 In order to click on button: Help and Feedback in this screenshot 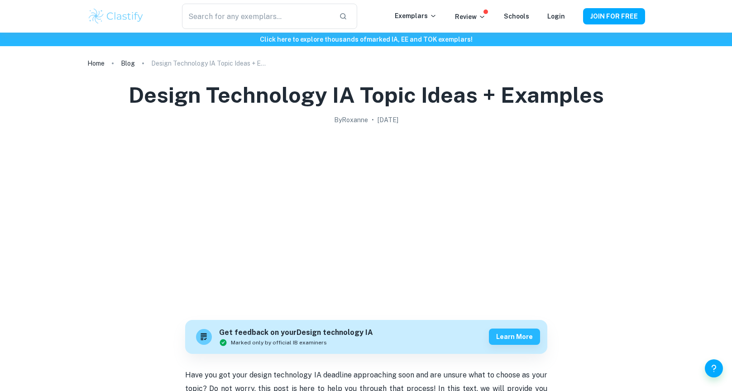, I will do `click(713, 368)`.